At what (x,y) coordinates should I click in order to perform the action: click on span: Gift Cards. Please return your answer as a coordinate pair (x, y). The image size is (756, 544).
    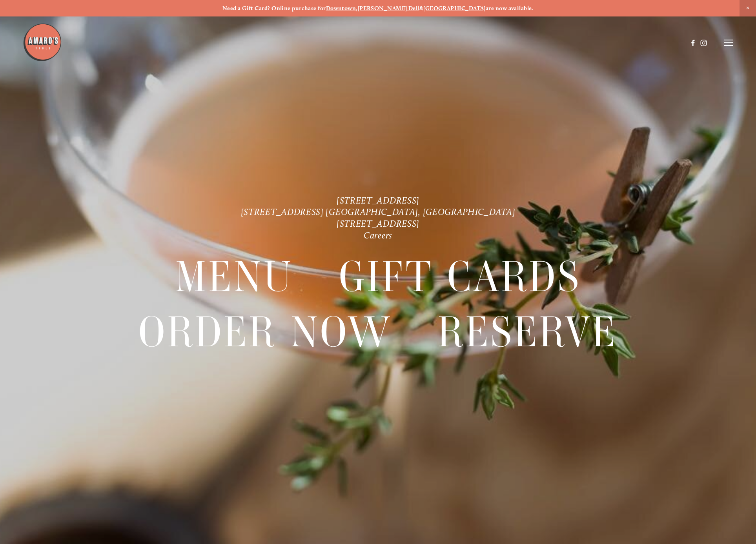
    Looking at the image, I should click on (460, 277).